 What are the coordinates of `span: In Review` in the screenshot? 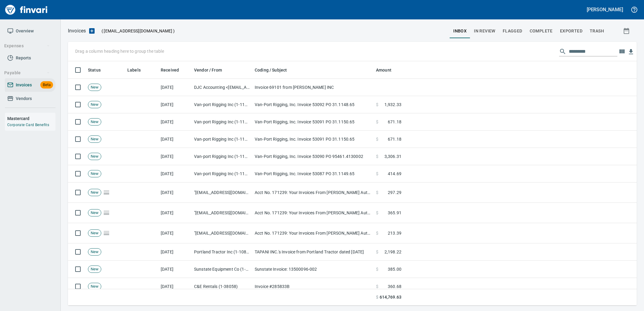 It's located at (485, 31).